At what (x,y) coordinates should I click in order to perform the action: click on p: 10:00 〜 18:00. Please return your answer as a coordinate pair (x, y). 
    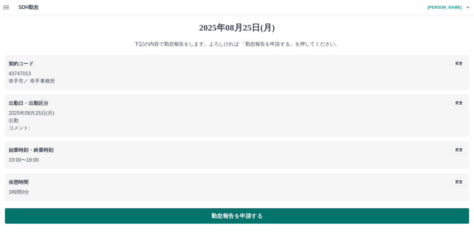
    Looking at the image, I should click on (237, 160).